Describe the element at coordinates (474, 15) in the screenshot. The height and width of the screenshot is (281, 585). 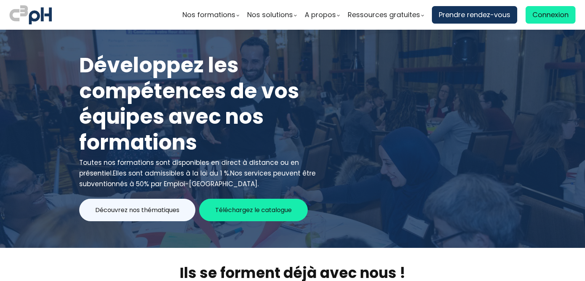
I see `a: Prendre rendez-vous` at that location.